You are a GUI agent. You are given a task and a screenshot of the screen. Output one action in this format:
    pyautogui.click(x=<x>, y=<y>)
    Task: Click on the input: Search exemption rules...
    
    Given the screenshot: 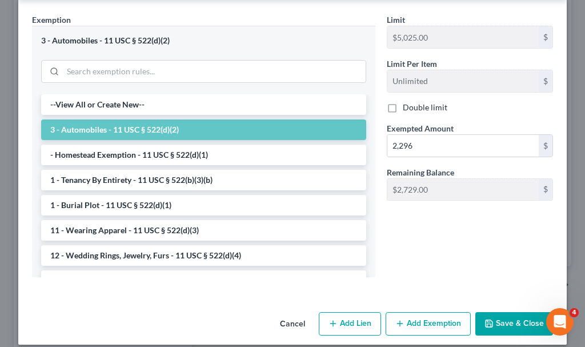 What is the action you would take?
    pyautogui.click(x=214, y=71)
    